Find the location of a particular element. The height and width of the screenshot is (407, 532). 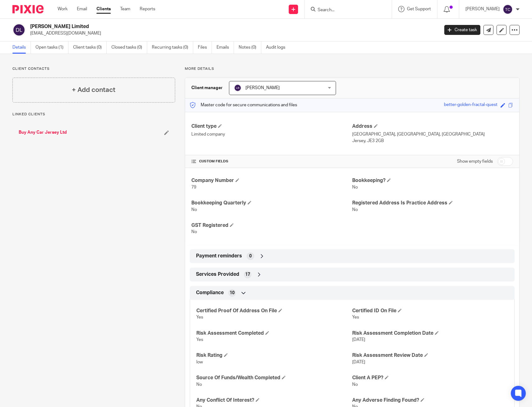

span: 79 is located at coordinates (193, 187).